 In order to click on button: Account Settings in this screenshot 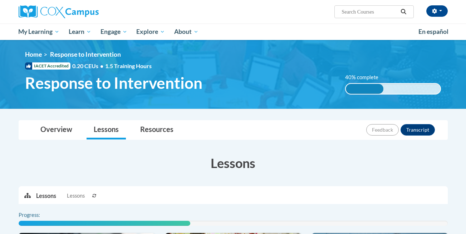, I will do `click(437, 11)`.